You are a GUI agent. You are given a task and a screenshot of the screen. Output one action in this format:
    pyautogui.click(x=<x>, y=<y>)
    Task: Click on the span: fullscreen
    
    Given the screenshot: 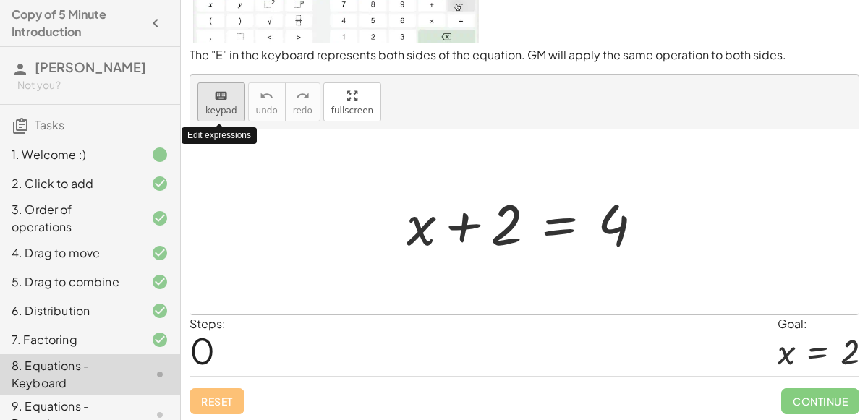 What is the action you would take?
    pyautogui.click(x=352, y=111)
    